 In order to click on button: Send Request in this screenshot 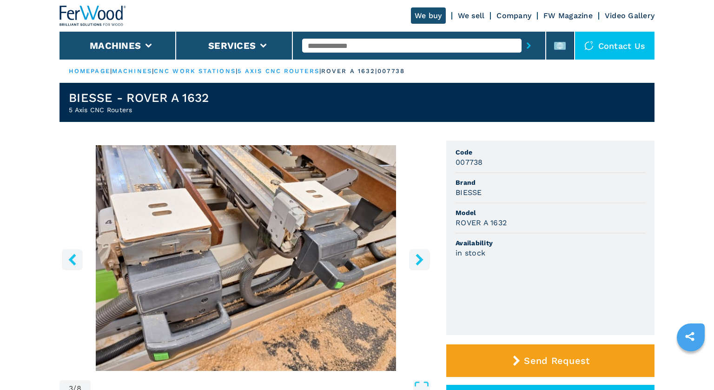, I will do `click(551, 360)`.